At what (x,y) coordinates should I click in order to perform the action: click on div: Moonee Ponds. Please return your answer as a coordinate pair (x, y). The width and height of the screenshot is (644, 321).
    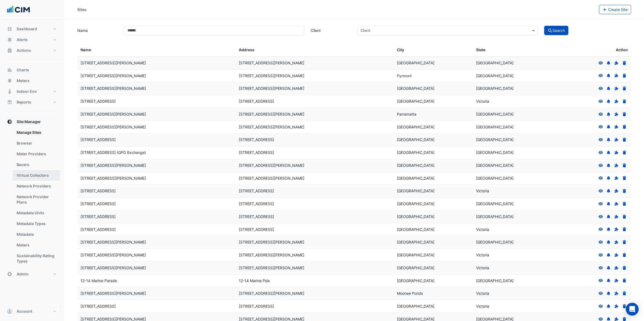
    Looking at the image, I should click on (433, 294).